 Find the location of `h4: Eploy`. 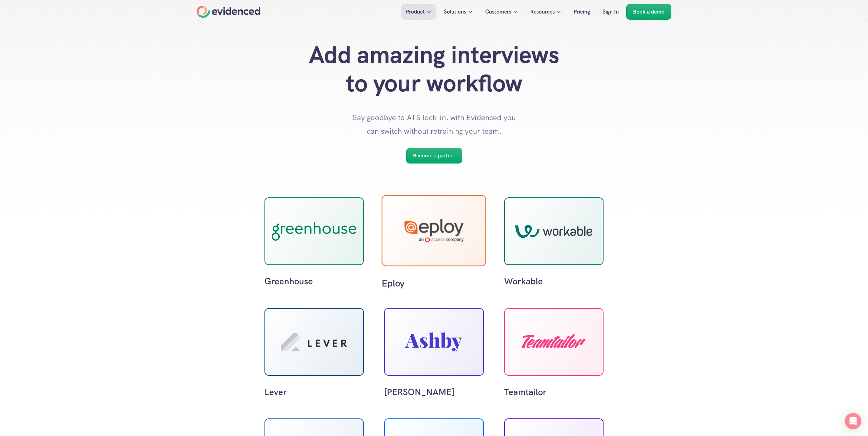

h4: Eploy is located at coordinates (434, 284).